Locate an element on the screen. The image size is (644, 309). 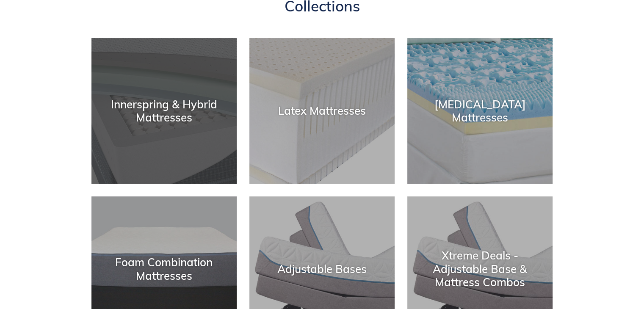
div: Adjustable Bases is located at coordinates (322, 269).